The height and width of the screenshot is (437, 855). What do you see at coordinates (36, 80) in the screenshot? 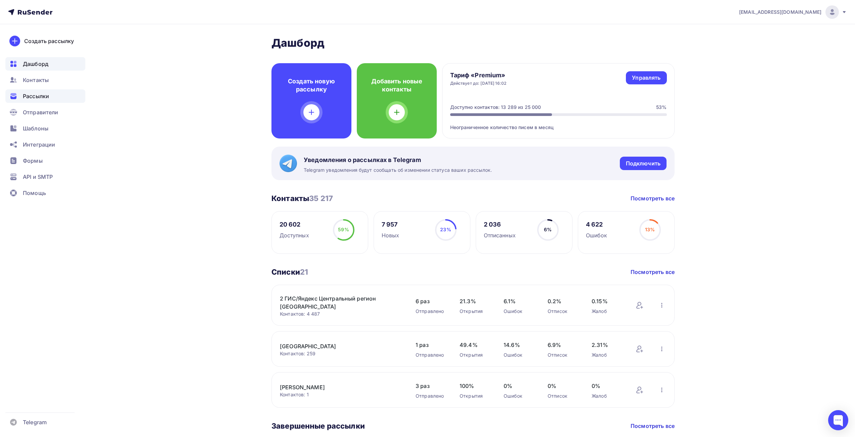
I see `span: Контакты` at bounding box center [36, 80].